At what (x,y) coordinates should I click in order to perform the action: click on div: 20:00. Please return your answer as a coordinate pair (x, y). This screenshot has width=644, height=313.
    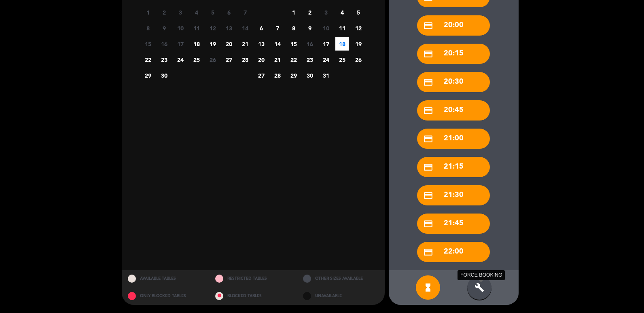
    Looking at the image, I should click on (454, 26).